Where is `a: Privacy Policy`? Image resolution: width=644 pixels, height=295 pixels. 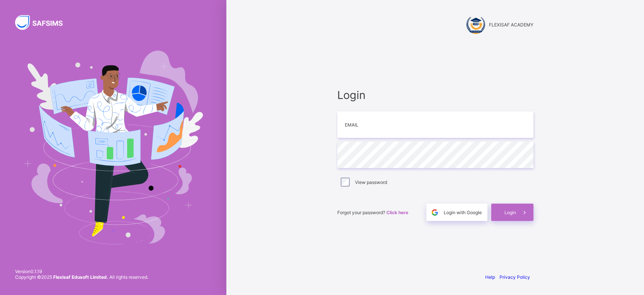
a: Privacy Policy is located at coordinates (515, 277).